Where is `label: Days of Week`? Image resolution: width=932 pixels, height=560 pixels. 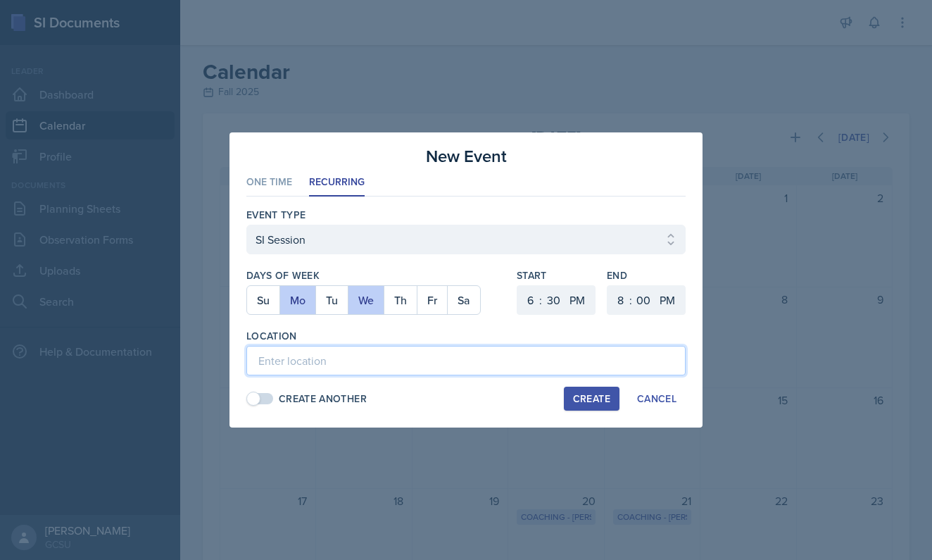 label: Days of Week is located at coordinates (376, 275).